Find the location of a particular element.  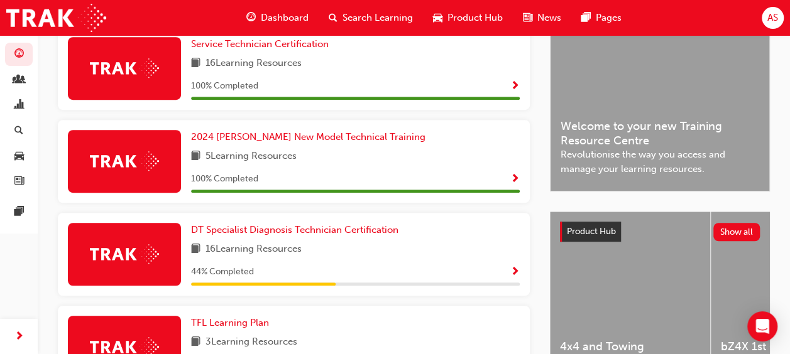

span: 4x4 and Towing is located at coordinates (629, 347).